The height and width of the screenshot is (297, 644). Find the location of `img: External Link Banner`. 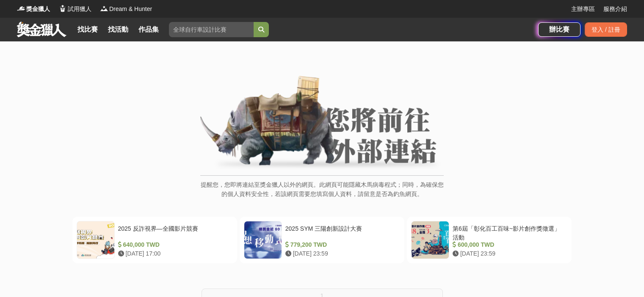

img: External Link Banner is located at coordinates (322, 123).